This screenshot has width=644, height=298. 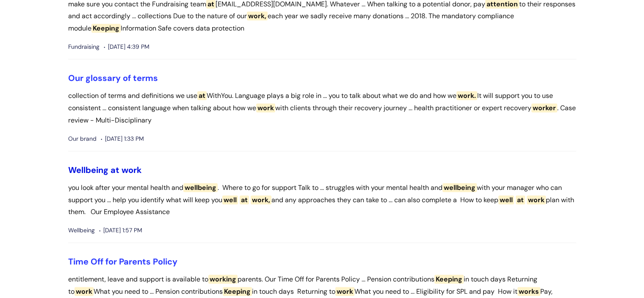 I want to click on span: working, so click(x=223, y=279).